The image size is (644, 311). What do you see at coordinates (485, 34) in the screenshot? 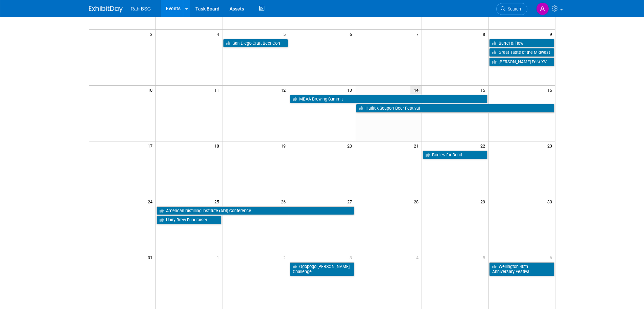
I see `span: 8` at bounding box center [485, 34].